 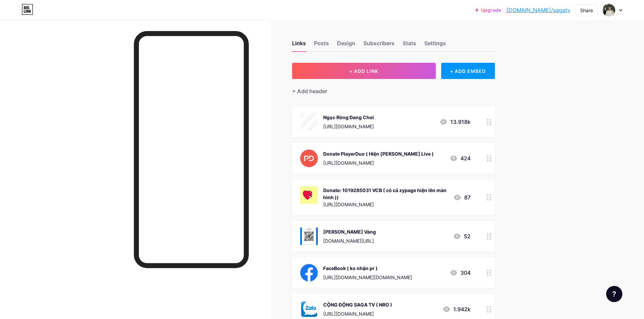 What do you see at coordinates (435, 45) in the screenshot?
I see `div: Settings` at bounding box center [435, 45].